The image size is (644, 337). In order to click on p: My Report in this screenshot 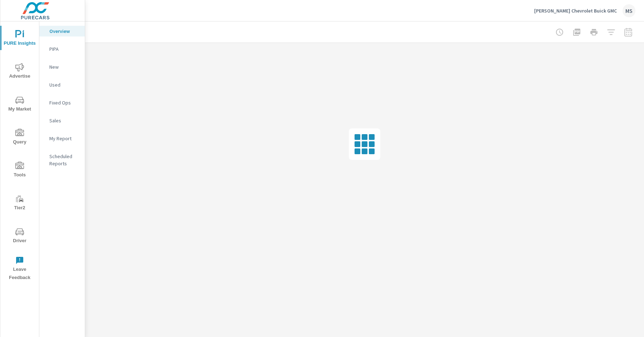, I will do `click(64, 139)`.